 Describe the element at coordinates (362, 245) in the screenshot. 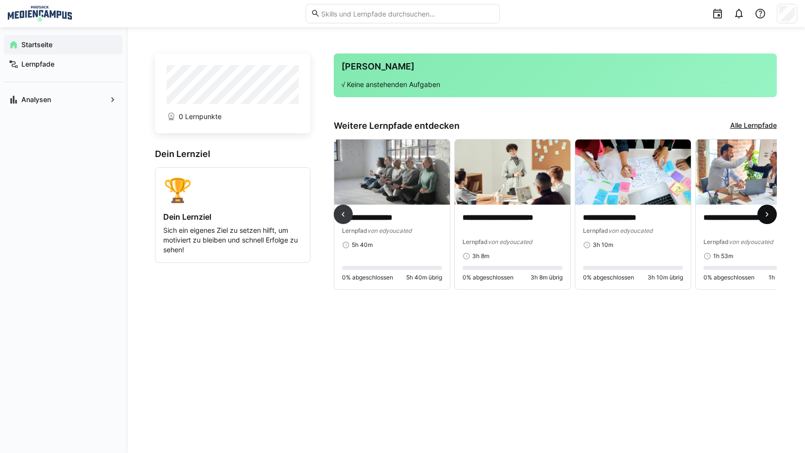

I see `span: 5h 40m` at that location.